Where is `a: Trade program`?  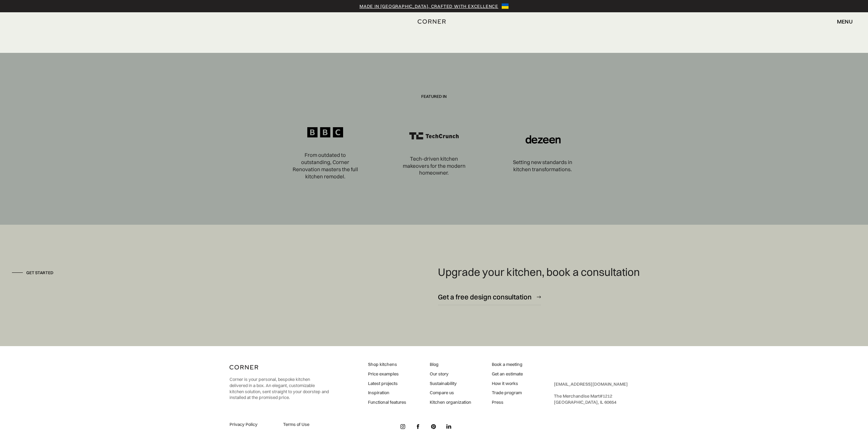 a: Trade program is located at coordinates (507, 393).